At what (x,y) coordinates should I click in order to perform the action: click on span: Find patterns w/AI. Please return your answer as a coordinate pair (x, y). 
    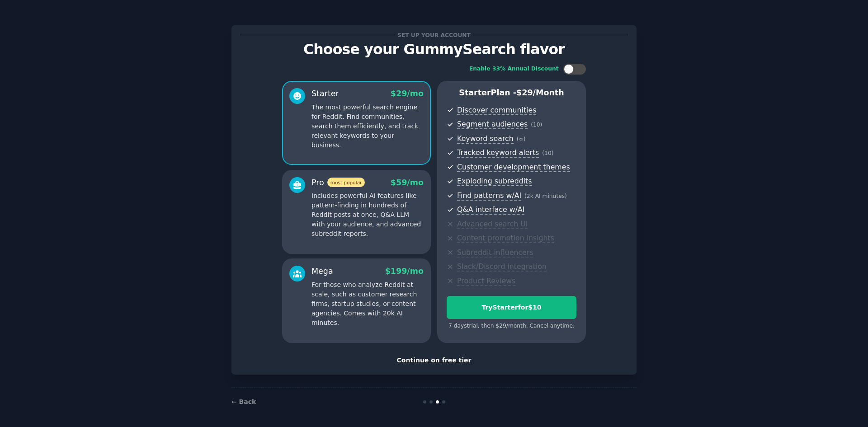
    Looking at the image, I should click on (489, 196).